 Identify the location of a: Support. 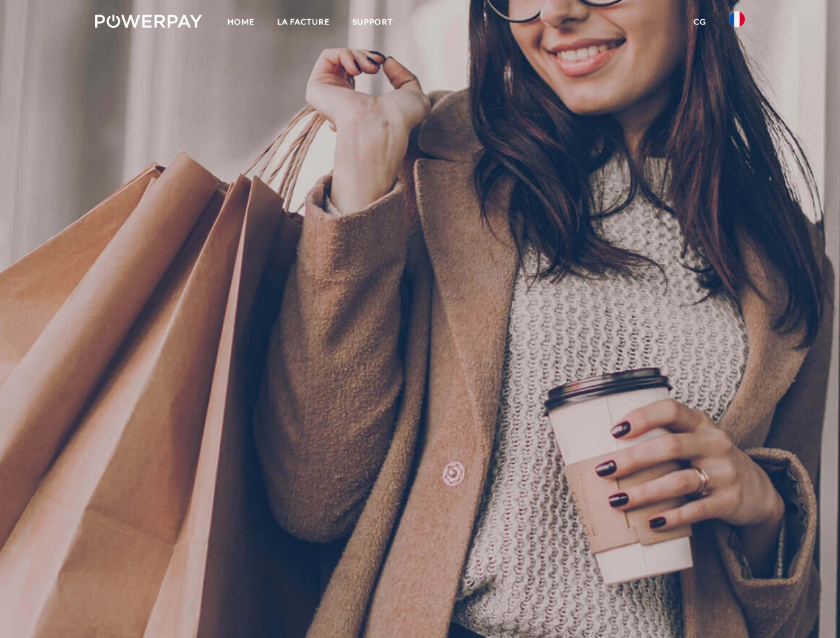
(372, 22).